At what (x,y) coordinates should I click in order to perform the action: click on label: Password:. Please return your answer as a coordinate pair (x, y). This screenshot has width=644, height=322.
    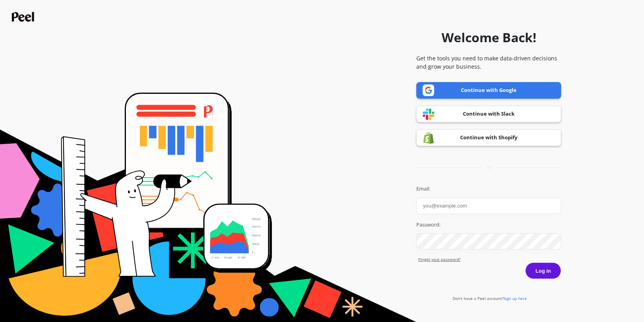
    Looking at the image, I should click on (488, 225).